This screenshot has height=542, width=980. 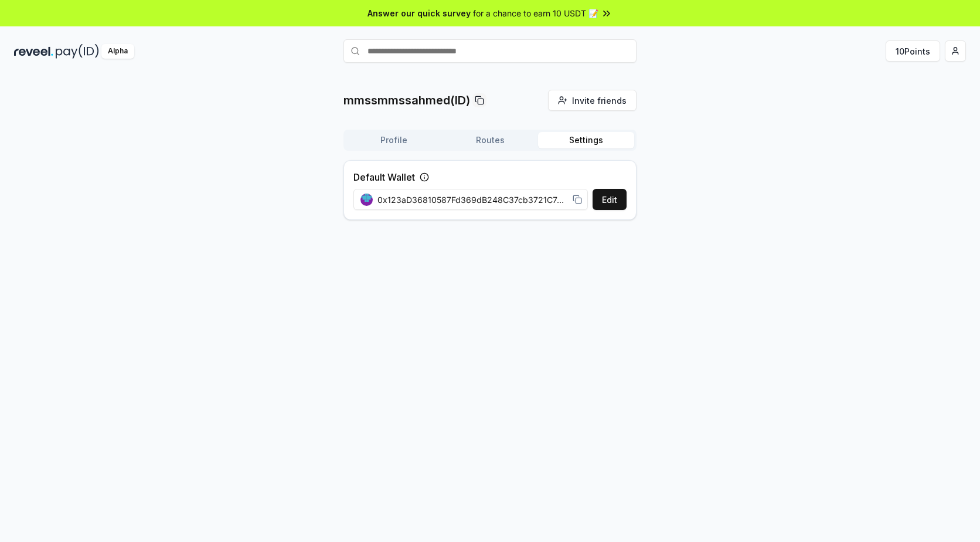 I want to click on button: Routes, so click(x=490, y=140).